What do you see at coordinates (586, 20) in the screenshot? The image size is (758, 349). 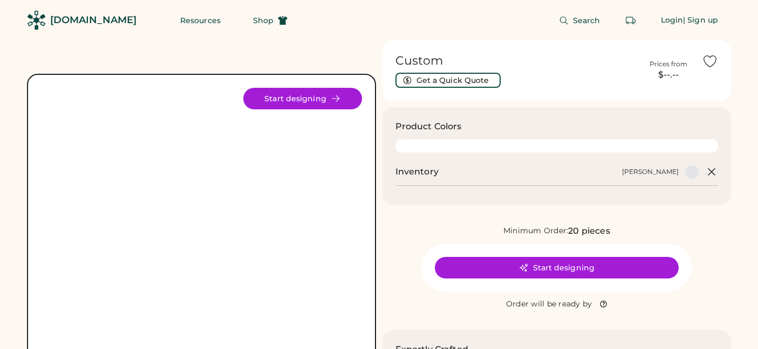 I see `span: Search` at bounding box center [586, 20].